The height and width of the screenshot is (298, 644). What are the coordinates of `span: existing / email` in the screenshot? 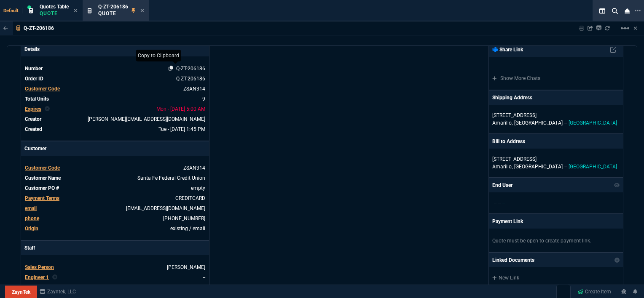 It's located at (188, 229).